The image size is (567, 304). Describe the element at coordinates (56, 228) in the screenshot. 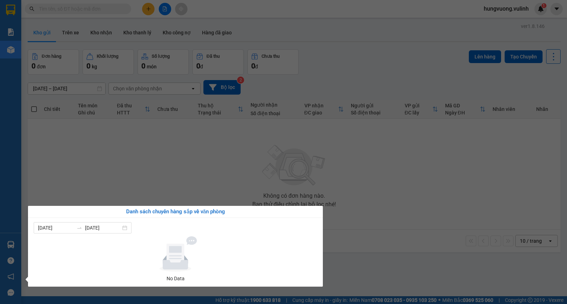

I see `input: Từ ngày` at that location.